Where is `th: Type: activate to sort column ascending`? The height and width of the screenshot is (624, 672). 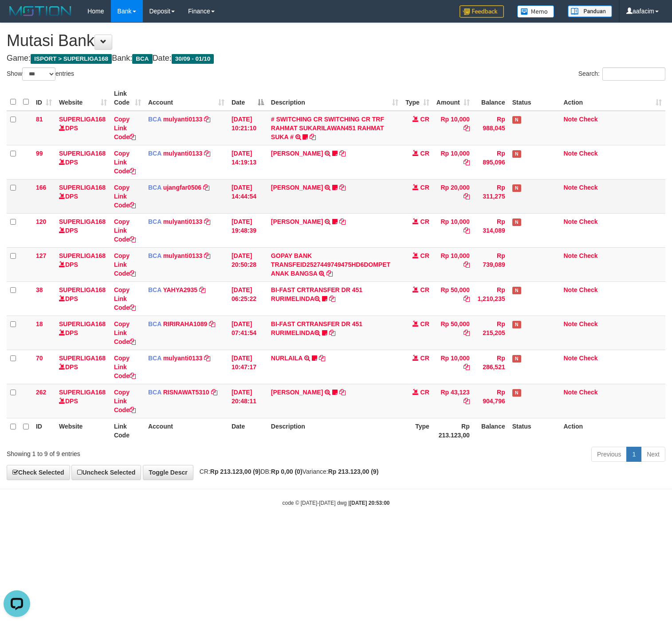
th: Type: activate to sort column ascending is located at coordinates (417, 98).